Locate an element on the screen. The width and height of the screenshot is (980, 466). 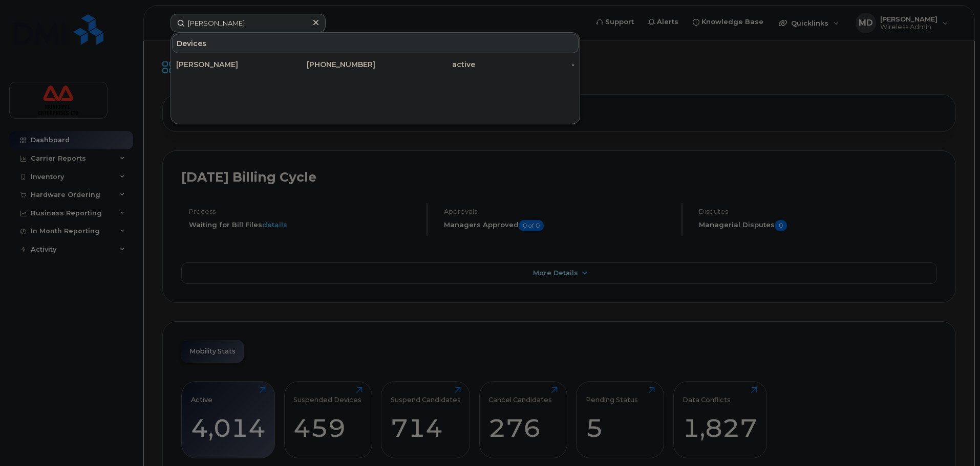
div: active is located at coordinates (425, 65).